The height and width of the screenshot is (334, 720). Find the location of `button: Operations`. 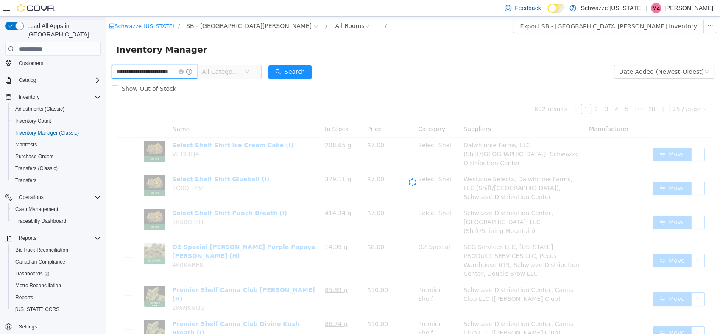

button: Operations is located at coordinates (31, 197).